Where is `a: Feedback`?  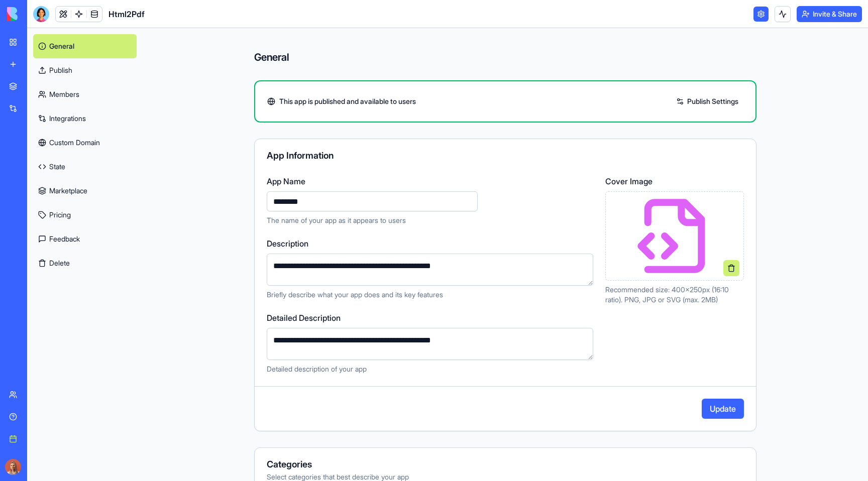
a: Feedback is located at coordinates (85, 239).